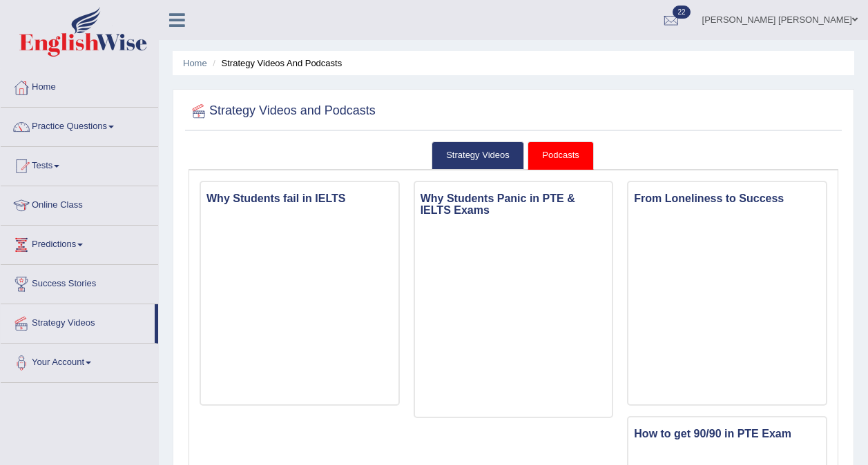 Image resolution: width=868 pixels, height=465 pixels. What do you see at coordinates (282, 111) in the screenshot?
I see `h2: Strategy Videos and Podcasts` at bounding box center [282, 111].